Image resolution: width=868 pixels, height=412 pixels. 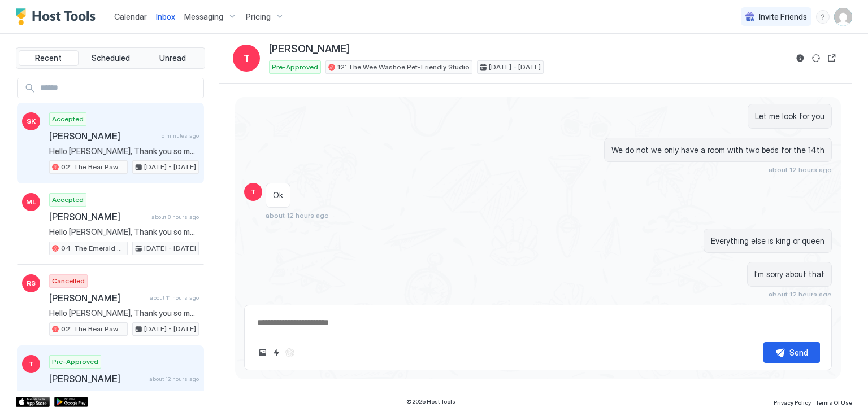 I want to click on a: Privacy Policy, so click(x=793, y=402).